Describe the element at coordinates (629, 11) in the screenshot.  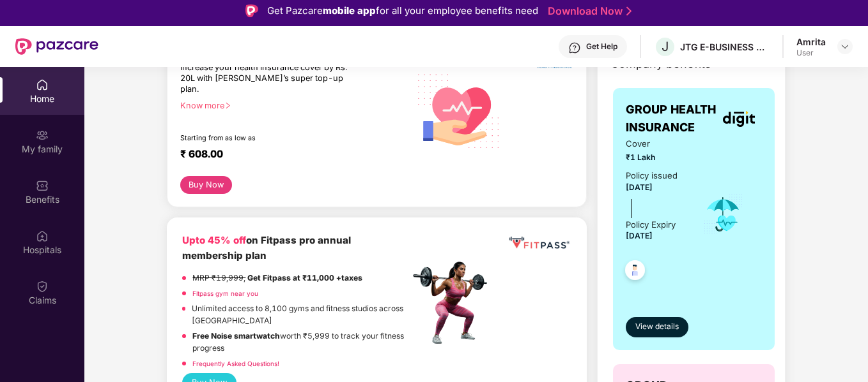
I see `img: Stroke` at that location.